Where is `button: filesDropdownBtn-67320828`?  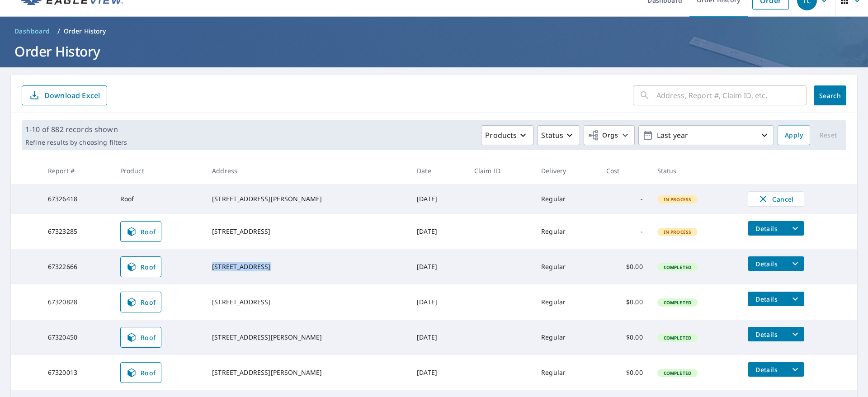 button: filesDropdownBtn-67320828 is located at coordinates (795, 299).